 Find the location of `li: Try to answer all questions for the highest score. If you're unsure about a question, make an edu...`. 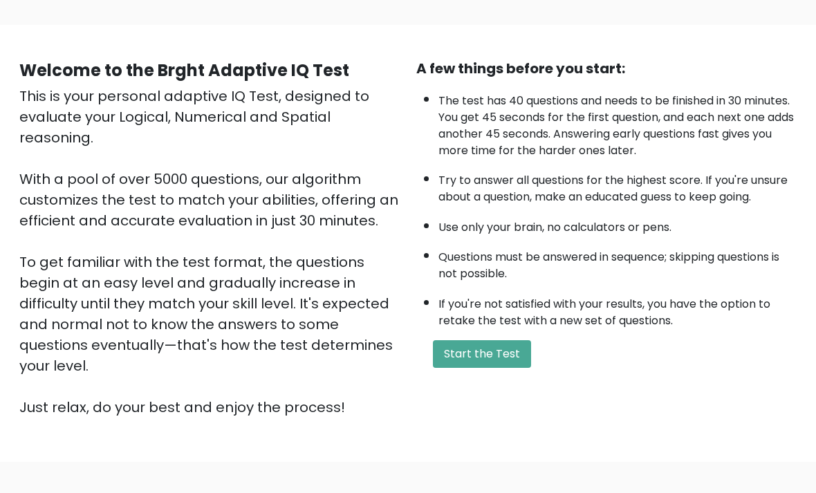

li: Try to answer all questions for the highest score. If you're unsure about a question, make an edu... is located at coordinates (617, 185).